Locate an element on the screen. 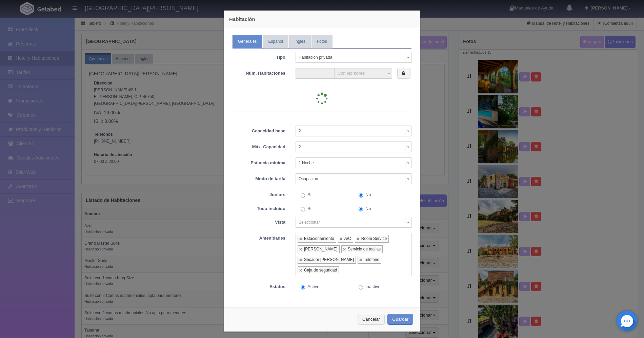 The height and width of the screenshot is (338, 644). a: Ocupacion is located at coordinates (354, 179).